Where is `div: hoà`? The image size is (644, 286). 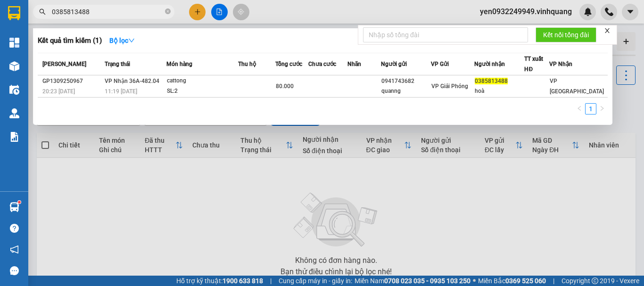 div: hoà is located at coordinates (499, 91).